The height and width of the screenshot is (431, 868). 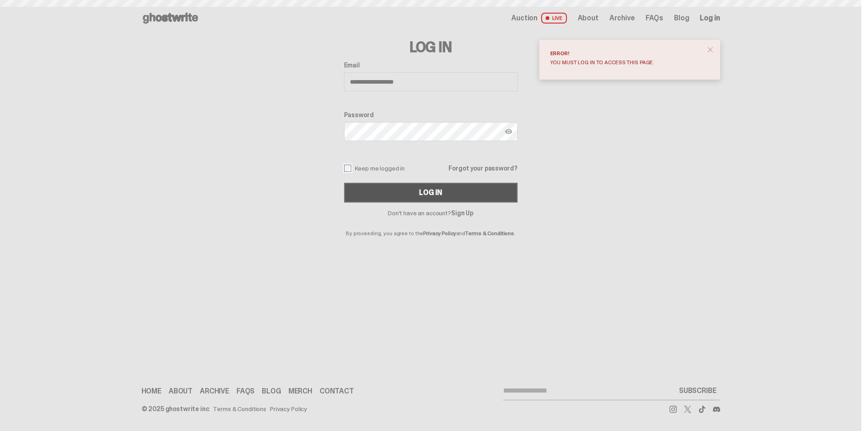 I want to click on span: Log in, so click(x=709, y=18).